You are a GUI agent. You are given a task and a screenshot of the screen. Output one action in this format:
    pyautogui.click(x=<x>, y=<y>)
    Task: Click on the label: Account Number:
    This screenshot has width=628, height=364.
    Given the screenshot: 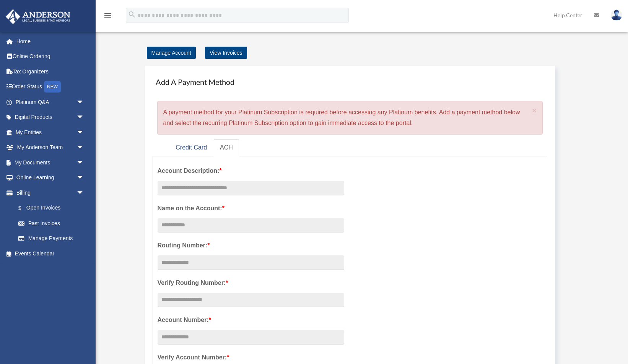 What is the action you would take?
    pyautogui.click(x=251, y=320)
    